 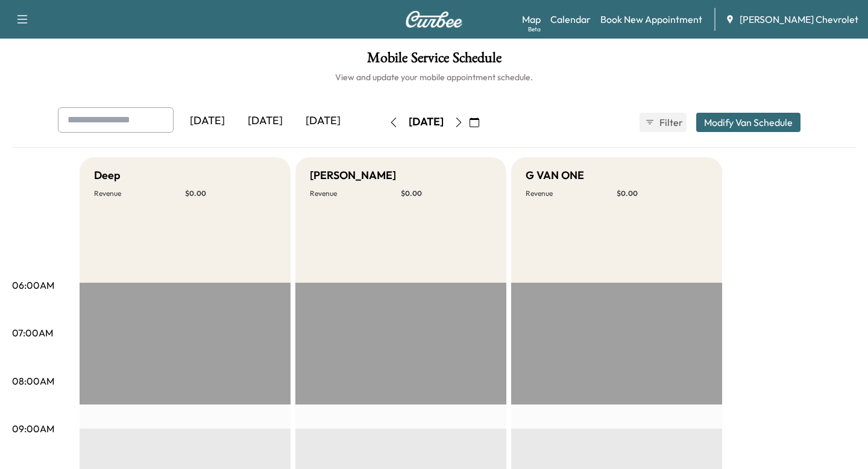 What do you see at coordinates (663, 122) in the screenshot?
I see `button: Filter` at bounding box center [663, 122].